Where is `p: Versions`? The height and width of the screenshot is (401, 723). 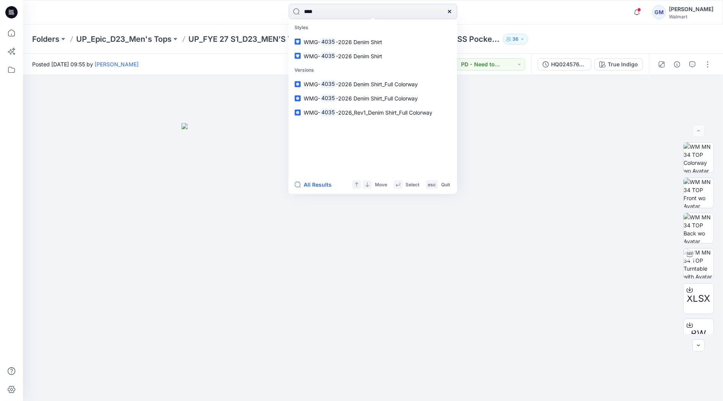 p: Versions is located at coordinates (373, 70).